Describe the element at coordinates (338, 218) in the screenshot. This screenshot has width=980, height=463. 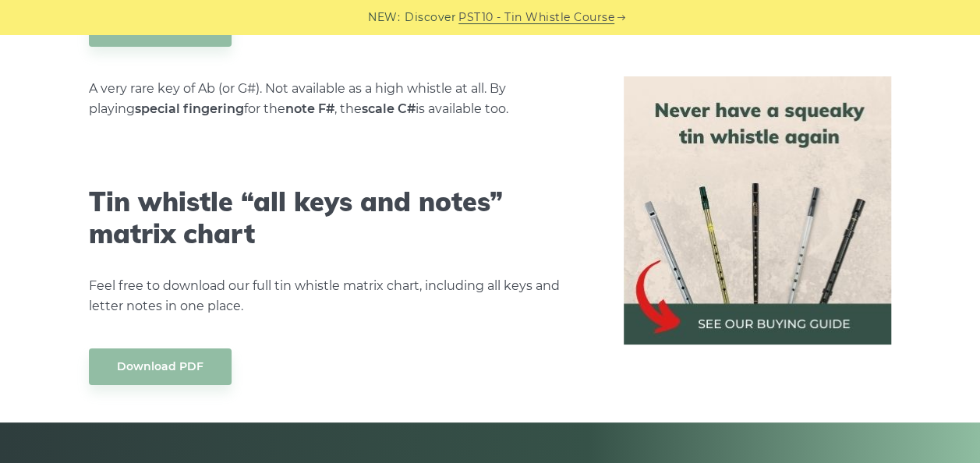
I see `h2: Tin whistle “all keys and notes” matrix chart` at that location.